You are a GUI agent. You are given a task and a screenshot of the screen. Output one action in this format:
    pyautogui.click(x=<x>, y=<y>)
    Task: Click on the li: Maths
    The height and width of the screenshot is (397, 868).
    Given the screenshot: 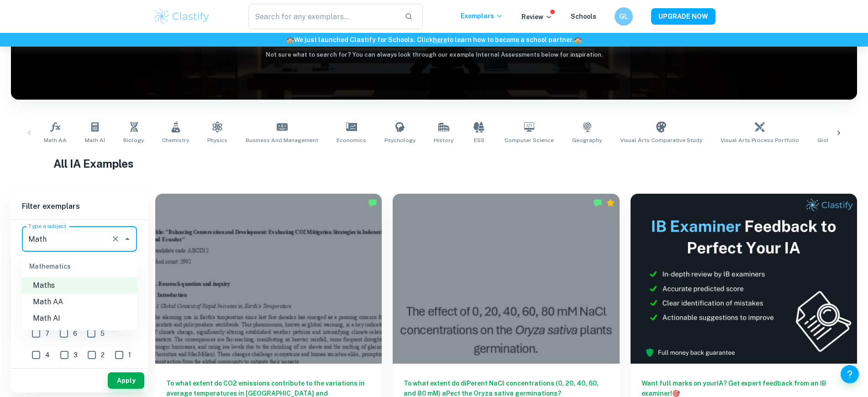 What is the action you would take?
    pyautogui.click(x=80, y=285)
    